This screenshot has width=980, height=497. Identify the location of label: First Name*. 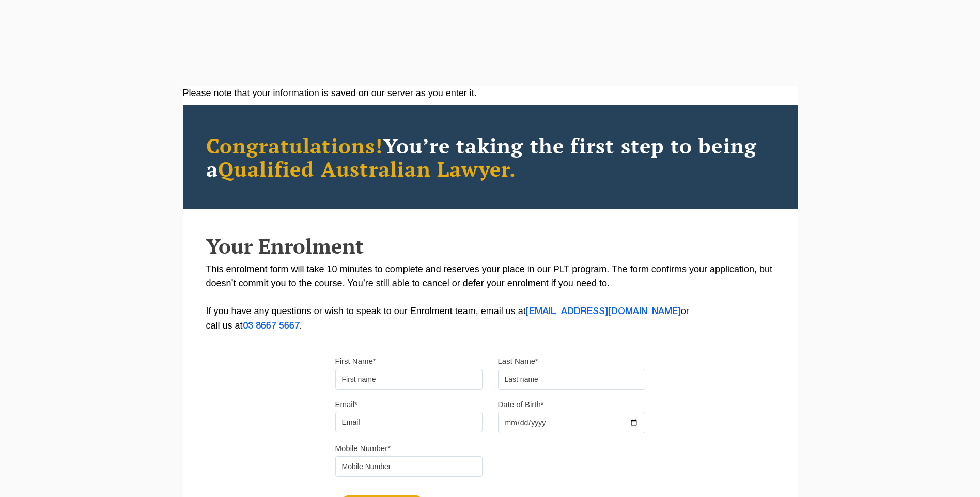
(356, 361).